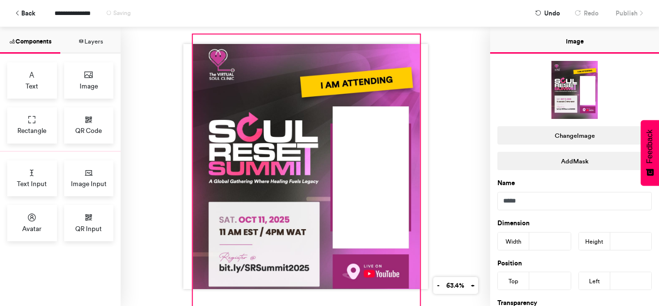 This screenshot has height=306, width=659. I want to click on span: Image Input, so click(89, 183).